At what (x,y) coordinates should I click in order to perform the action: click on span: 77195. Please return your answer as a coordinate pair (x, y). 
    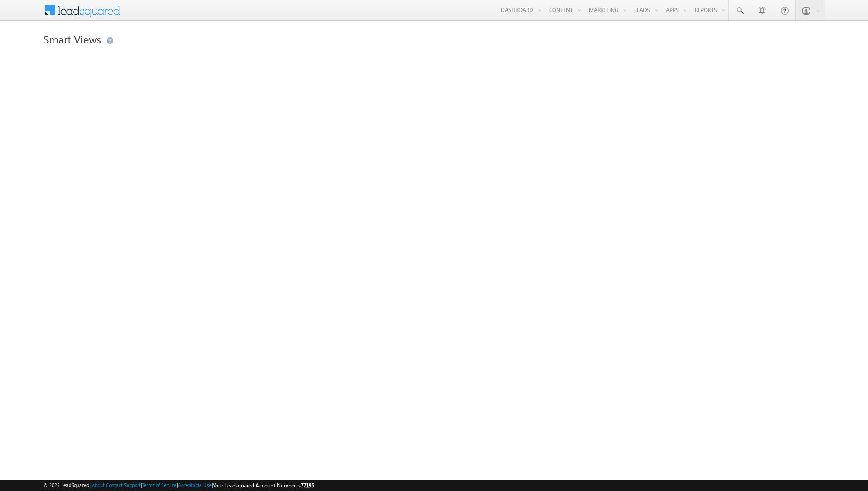
    Looking at the image, I should click on (307, 485).